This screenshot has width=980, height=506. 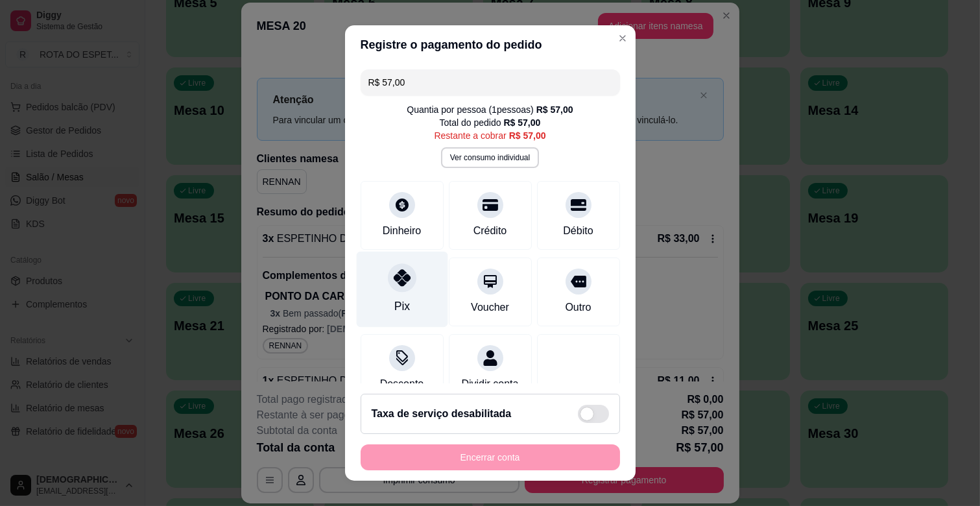 What do you see at coordinates (623, 38) in the screenshot?
I see `button: Close` at bounding box center [623, 38].